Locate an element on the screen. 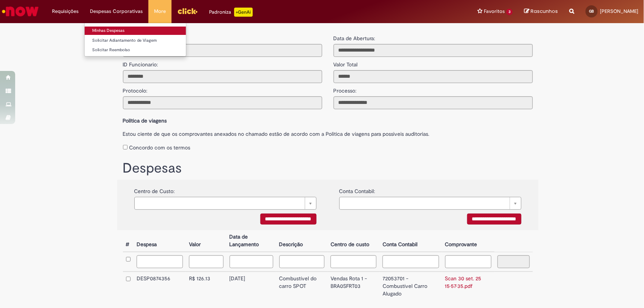 This screenshot has height=308, width=644. span: More is located at coordinates (160, 11).